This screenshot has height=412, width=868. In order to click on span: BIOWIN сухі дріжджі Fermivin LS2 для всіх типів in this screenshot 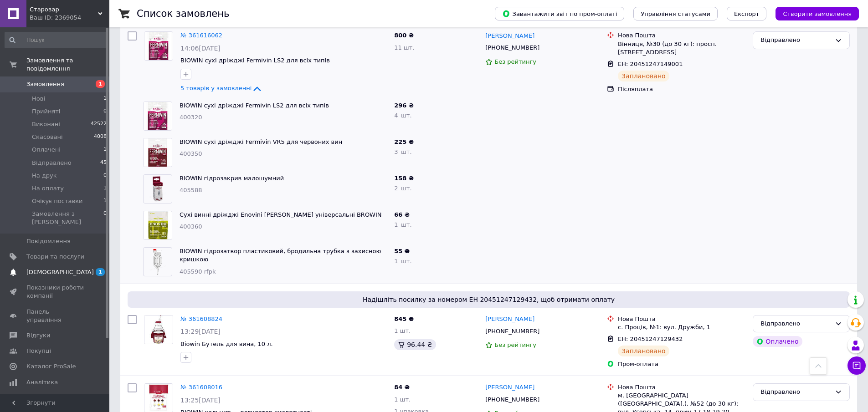, I will do `click(255, 60)`.